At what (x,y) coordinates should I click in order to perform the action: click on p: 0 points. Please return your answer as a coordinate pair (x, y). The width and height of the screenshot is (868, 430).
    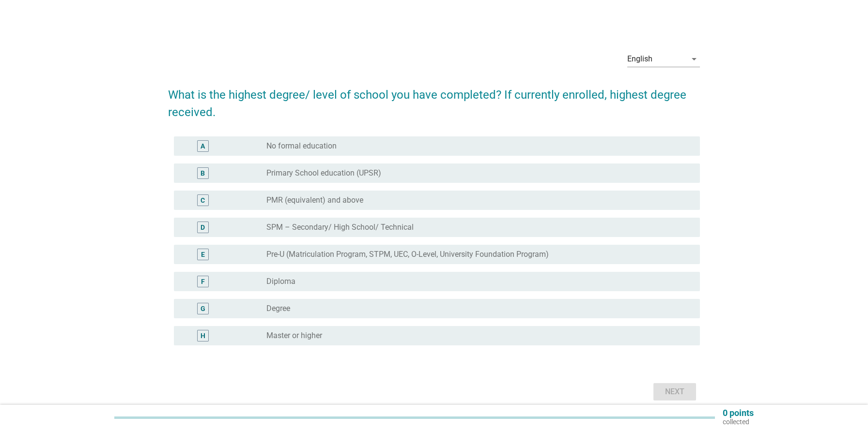
    Looking at the image, I should click on (738, 414).